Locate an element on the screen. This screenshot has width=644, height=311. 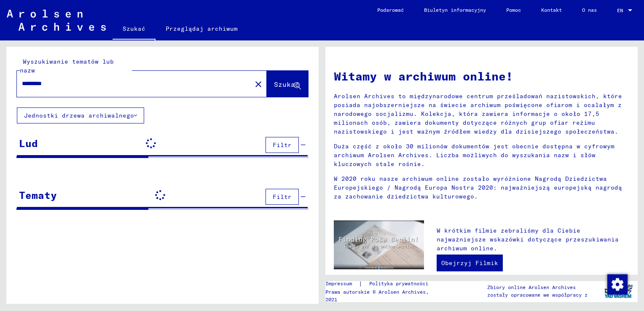
mat-label: Wyszukiwanie tematów lub nazw is located at coordinates (67, 66).